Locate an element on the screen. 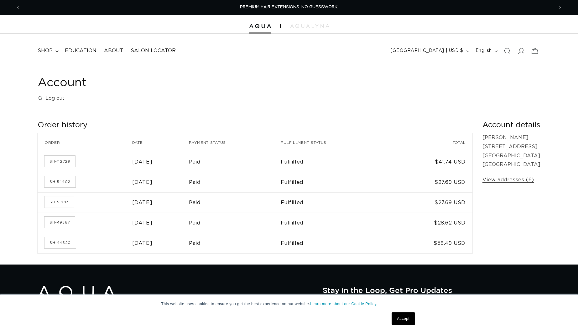 The width and height of the screenshot is (578, 333). summary: Search is located at coordinates (507, 51).